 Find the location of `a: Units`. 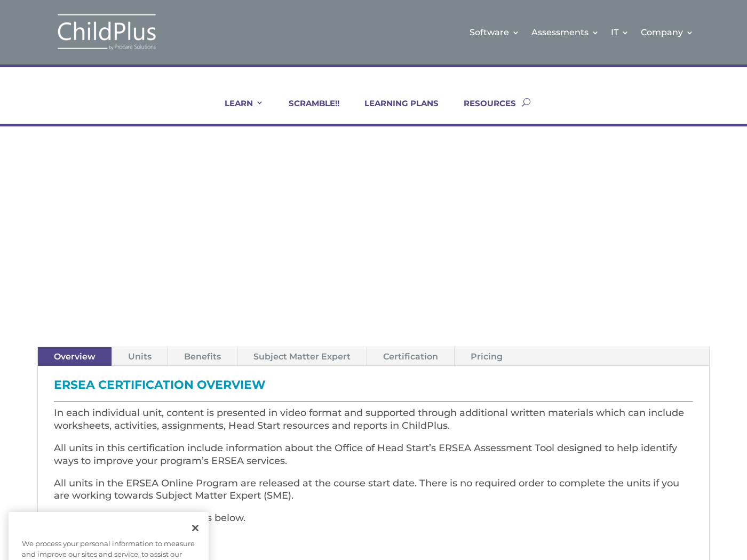

a: Units is located at coordinates (140, 356).